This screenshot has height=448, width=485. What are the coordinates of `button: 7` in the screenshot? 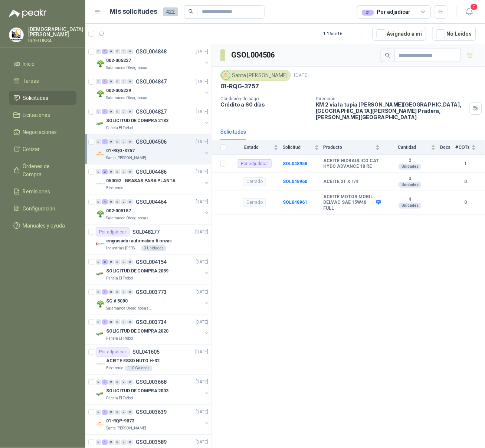 It's located at (470, 12).